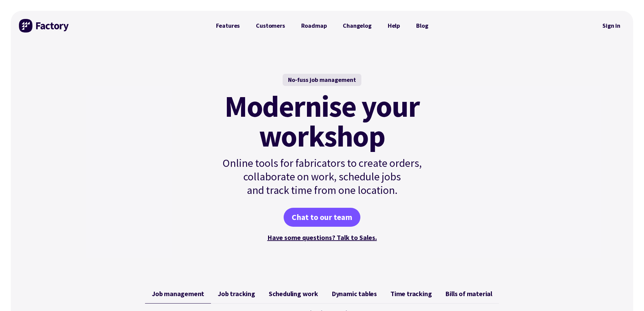 This screenshot has height=311, width=644. Describe the element at coordinates (178, 294) in the screenshot. I see `span: Job management` at that location.